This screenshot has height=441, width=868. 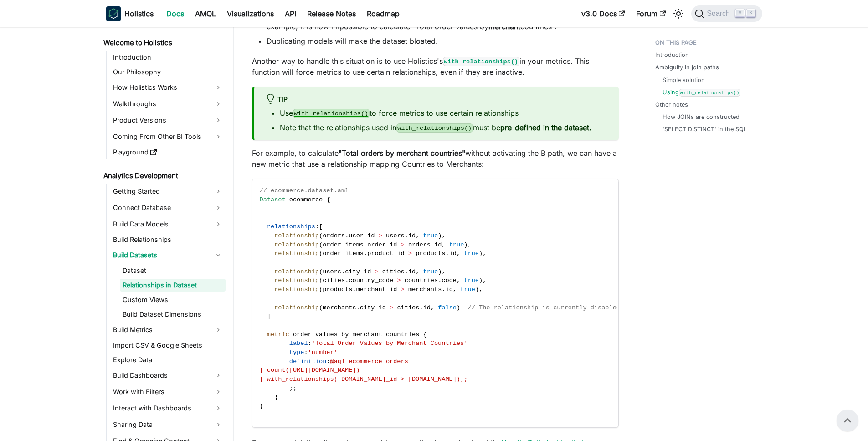 What do you see at coordinates (168, 408) in the screenshot?
I see `a: Interact with Dashboards` at bounding box center [168, 408].